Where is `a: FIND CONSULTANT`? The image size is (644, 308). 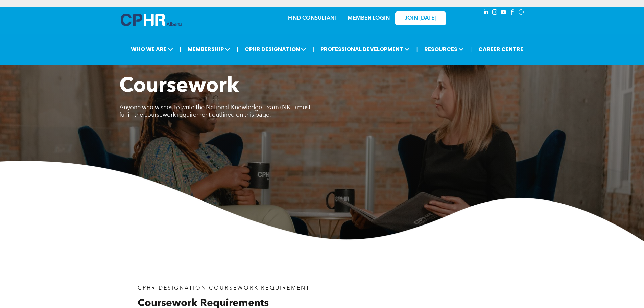
a: FIND CONSULTANT is located at coordinates (313, 18).